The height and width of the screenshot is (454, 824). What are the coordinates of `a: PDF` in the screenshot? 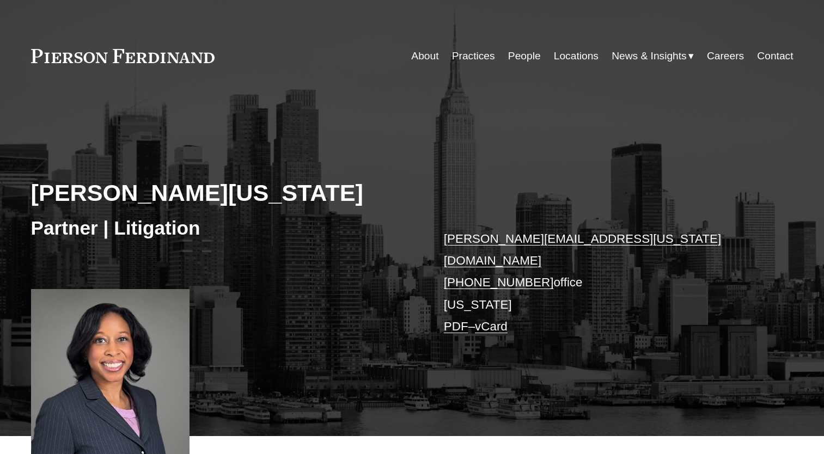 It's located at (456, 326).